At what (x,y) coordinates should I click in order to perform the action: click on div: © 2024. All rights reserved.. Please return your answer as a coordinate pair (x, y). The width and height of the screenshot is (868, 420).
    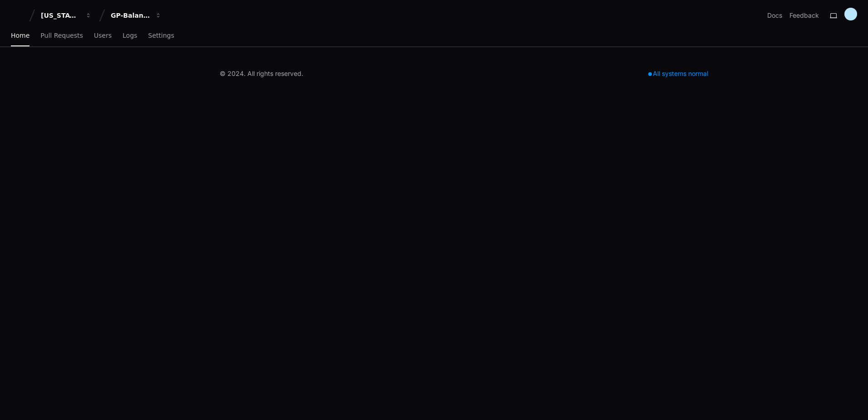
    Looking at the image, I should click on (261, 74).